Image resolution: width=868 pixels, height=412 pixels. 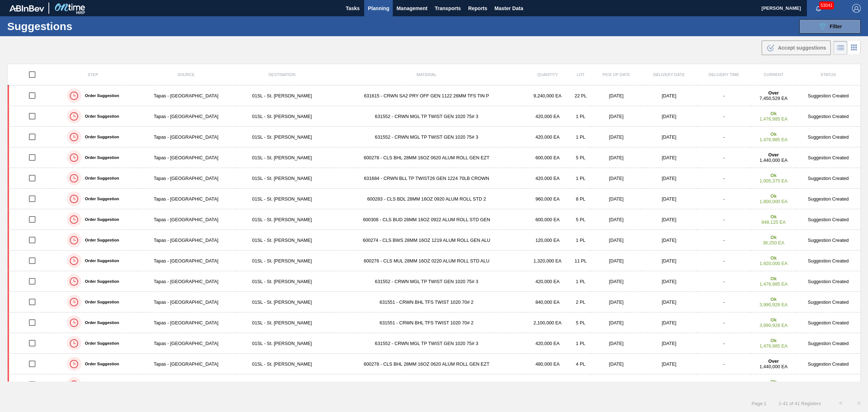 What do you see at coordinates (774, 366) in the screenshot?
I see `span: 1,440,000 EA` at bounding box center [774, 366].